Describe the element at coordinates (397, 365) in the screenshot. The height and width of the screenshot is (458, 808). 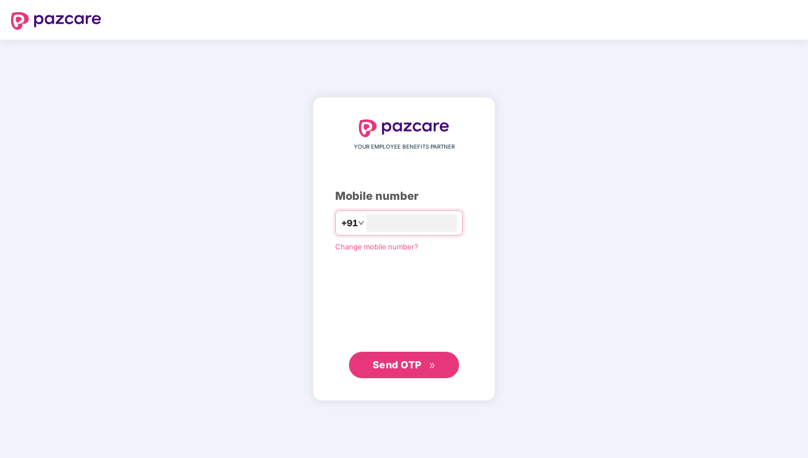
I see `span: Send OTP` at that location.